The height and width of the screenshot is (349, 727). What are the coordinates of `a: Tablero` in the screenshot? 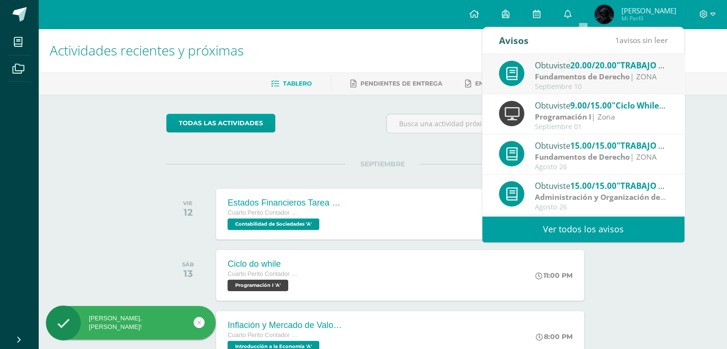 It's located at (291, 84).